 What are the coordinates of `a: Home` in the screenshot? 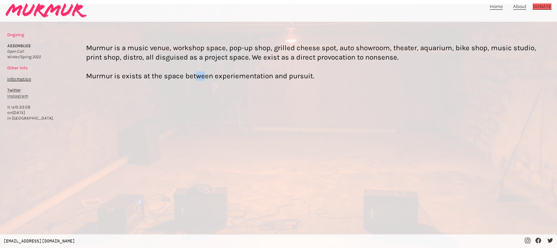 It's located at (496, 6).